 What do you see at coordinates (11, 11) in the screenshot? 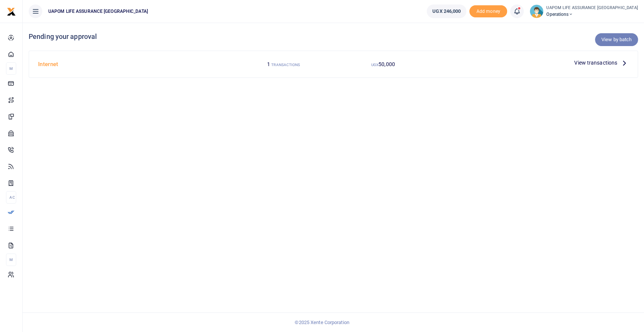
I see `a: logo-small logo-large logo-large` at bounding box center [11, 11].